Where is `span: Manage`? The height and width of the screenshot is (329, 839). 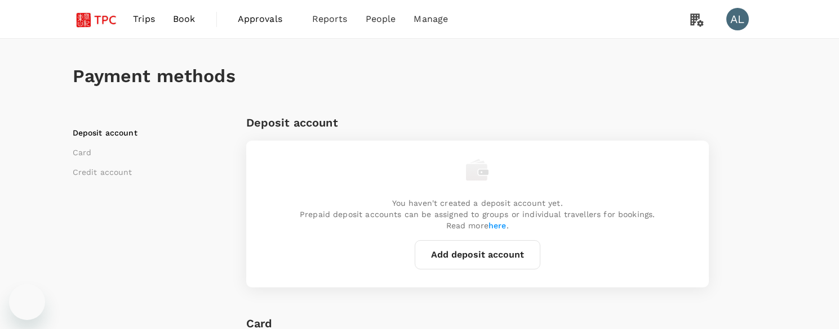
span: Manage is located at coordinates (430, 19).